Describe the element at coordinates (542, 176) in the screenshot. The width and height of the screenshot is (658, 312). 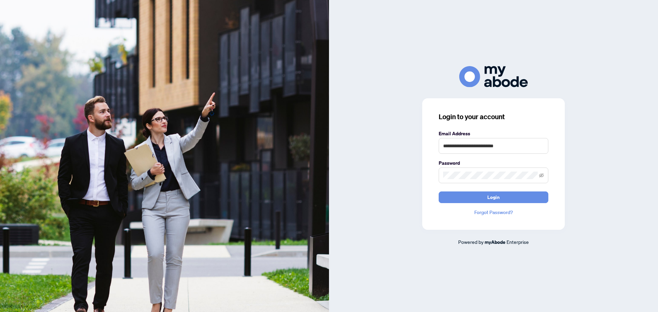
I see `span: eye-invisible` at that location.